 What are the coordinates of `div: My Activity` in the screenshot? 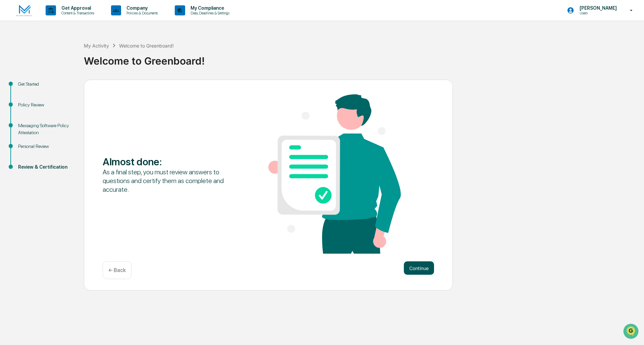 It's located at (96, 46).